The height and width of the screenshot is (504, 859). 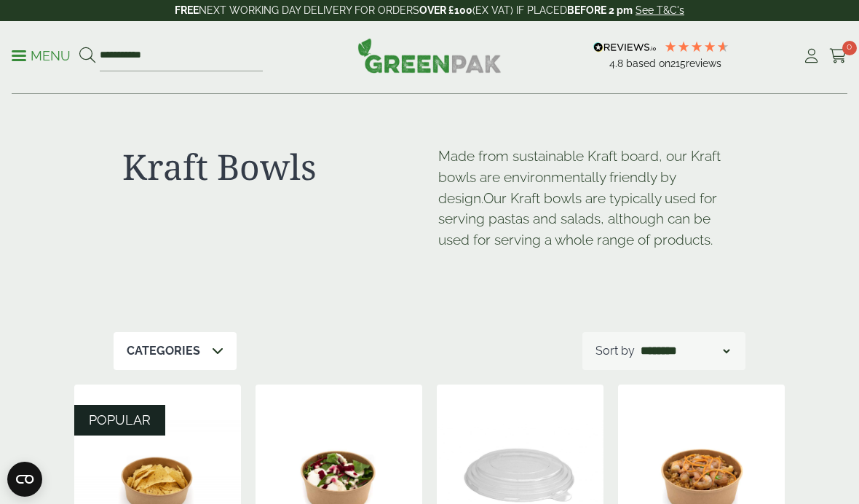 What do you see at coordinates (838, 56) in the screenshot?
I see `a: 0` at bounding box center [838, 56].